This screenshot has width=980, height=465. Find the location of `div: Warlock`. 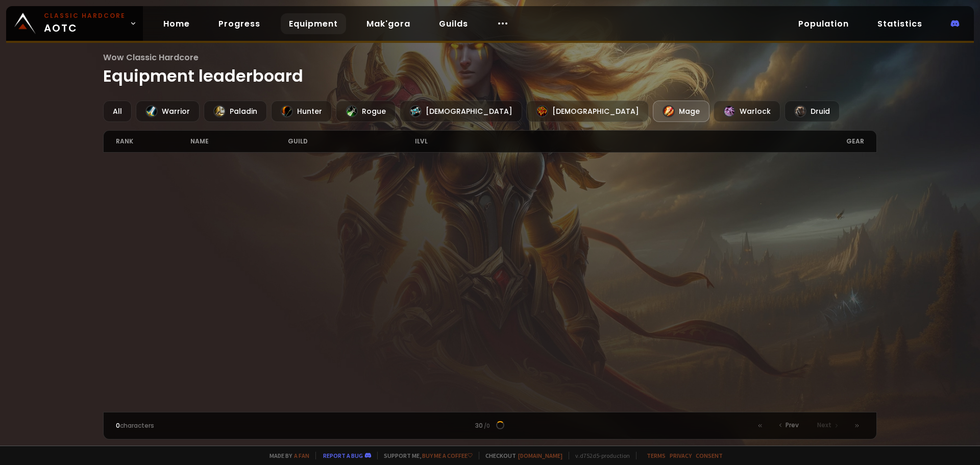

div: Warlock is located at coordinates (747, 111).